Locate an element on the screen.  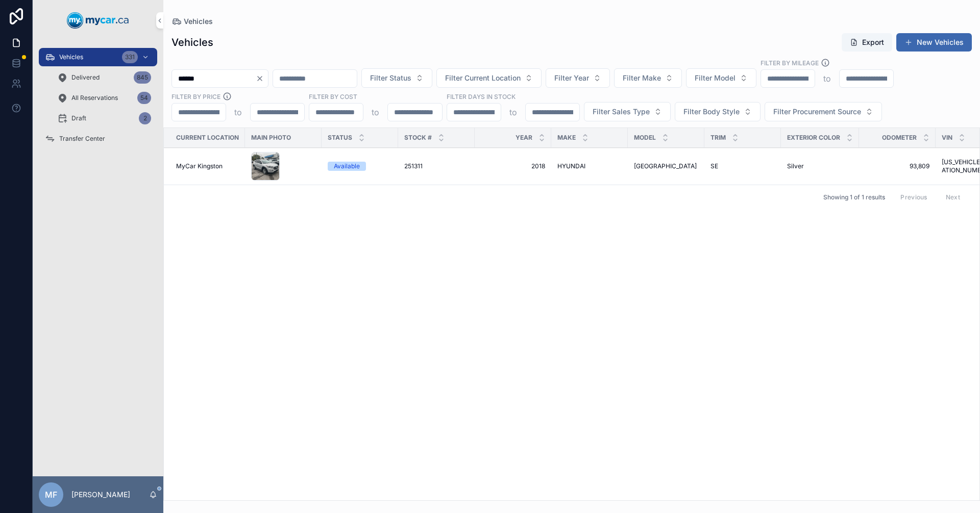
span: 93,809 is located at coordinates (897, 166).